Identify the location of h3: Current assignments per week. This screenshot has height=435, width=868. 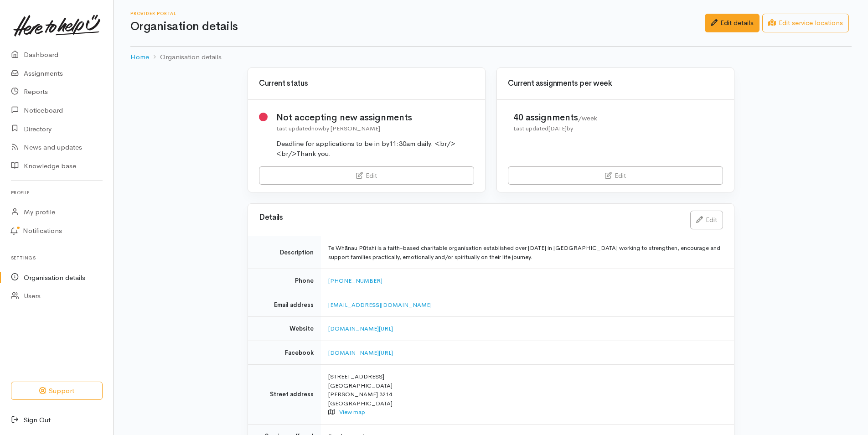
(615, 83).